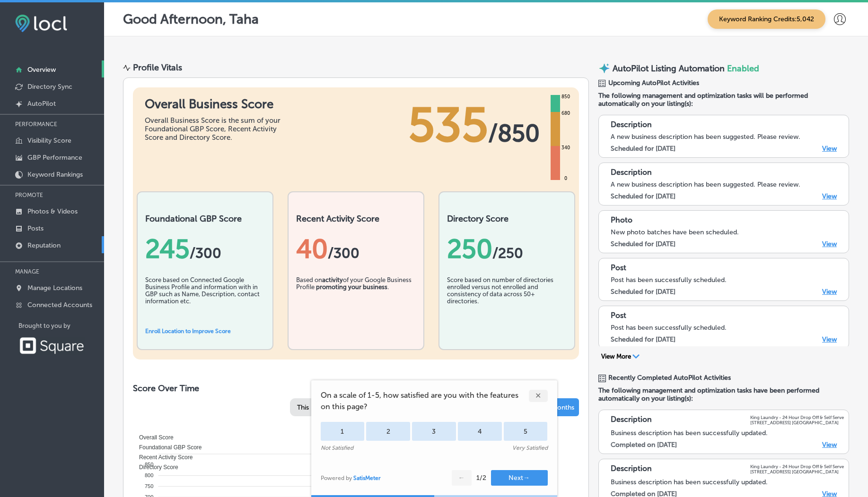 The width and height of the screenshot is (868, 497). I want to click on div: 850, so click(566, 97).